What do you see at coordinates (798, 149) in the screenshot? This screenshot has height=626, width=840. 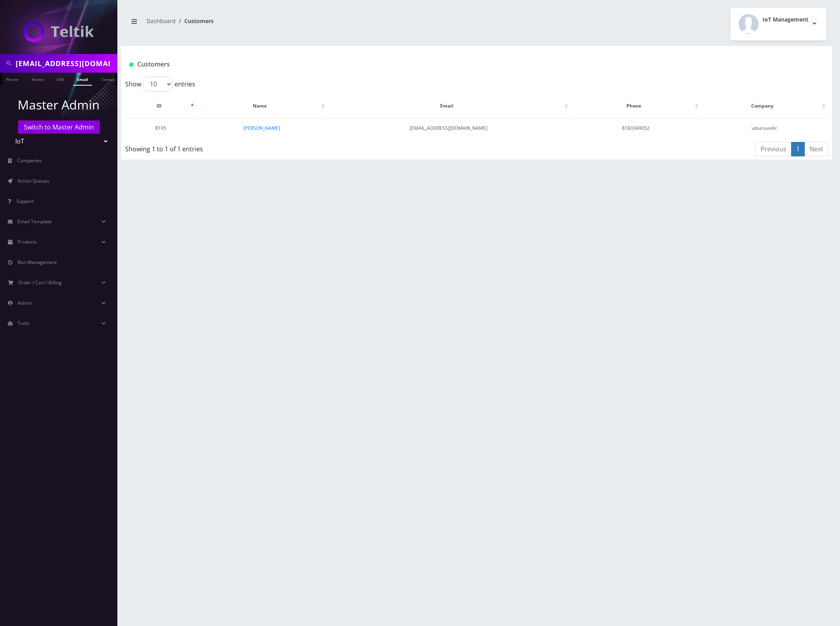 I see `a: 1` at bounding box center [798, 149].